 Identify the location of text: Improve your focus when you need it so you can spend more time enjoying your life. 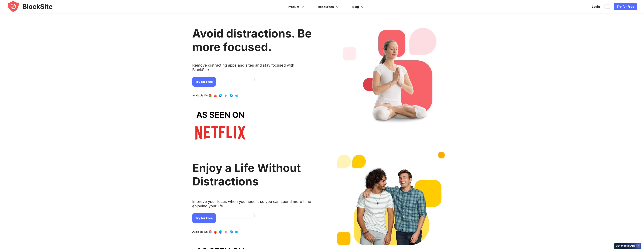
(252, 205).